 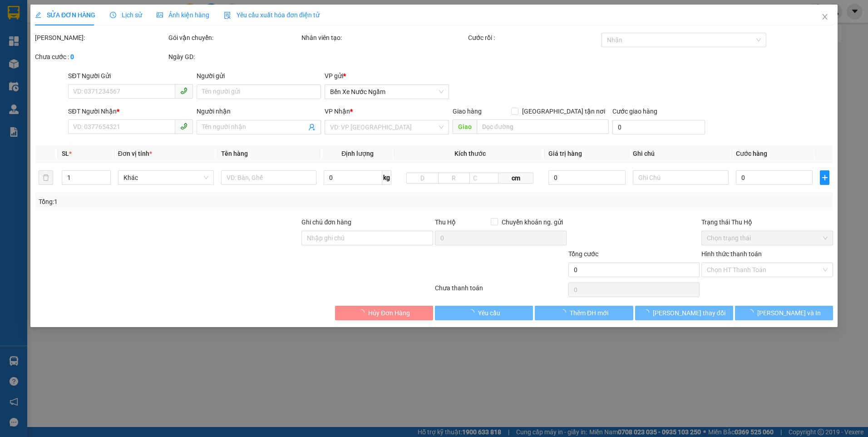 I want to click on span: Chuyển khoản ng. gửi, so click(x=532, y=222).